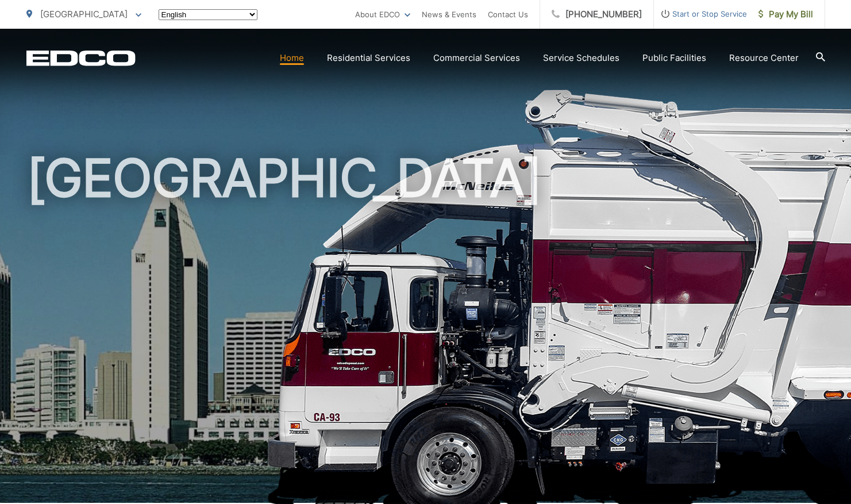 Image resolution: width=851 pixels, height=504 pixels. Describe the element at coordinates (208, 15) in the screenshot. I see `select: Select a language` at that location.